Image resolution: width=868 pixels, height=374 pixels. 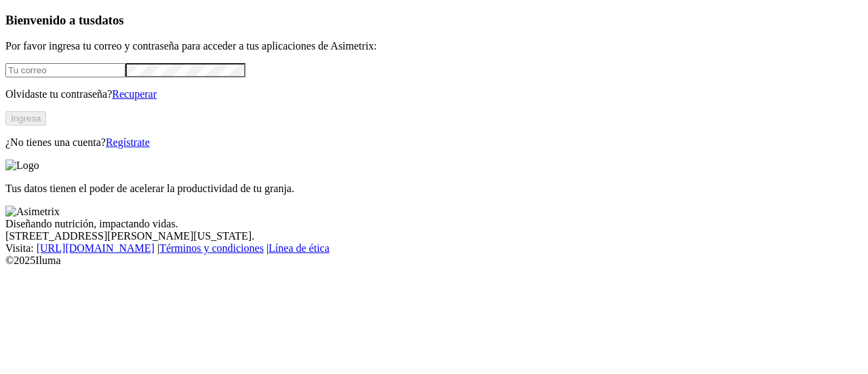 What do you see at coordinates (299, 247) in the screenshot?
I see `a: Línea de ética` at bounding box center [299, 247].